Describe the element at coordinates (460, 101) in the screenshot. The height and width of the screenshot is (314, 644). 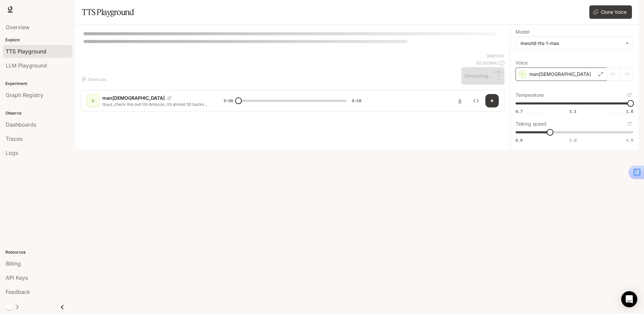
I see `button: Download audio` at that location.